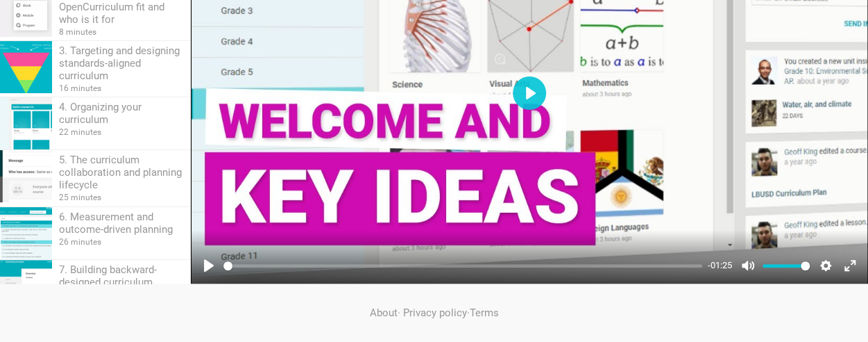  I want to click on div: 16 minutes, so click(121, 89).